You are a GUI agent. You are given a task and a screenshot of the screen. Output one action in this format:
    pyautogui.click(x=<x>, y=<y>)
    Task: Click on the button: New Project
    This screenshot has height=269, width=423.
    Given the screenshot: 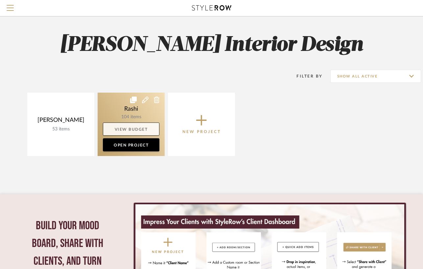 What is the action you would take?
    pyautogui.click(x=202, y=124)
    